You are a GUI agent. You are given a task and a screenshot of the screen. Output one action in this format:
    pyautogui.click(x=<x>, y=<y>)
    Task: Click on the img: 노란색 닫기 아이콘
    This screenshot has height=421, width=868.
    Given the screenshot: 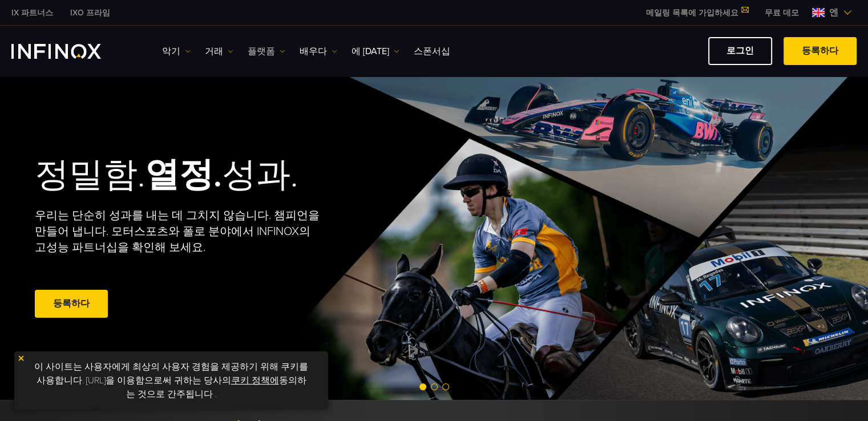 What is the action you would take?
    pyautogui.click(x=21, y=358)
    